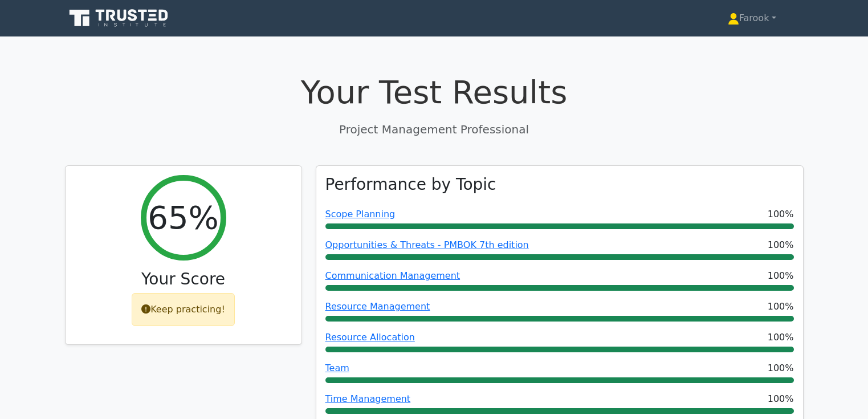 The image size is (868, 419). Describe the element at coordinates (183, 217) in the screenshot. I see `h2: 65%` at that location.